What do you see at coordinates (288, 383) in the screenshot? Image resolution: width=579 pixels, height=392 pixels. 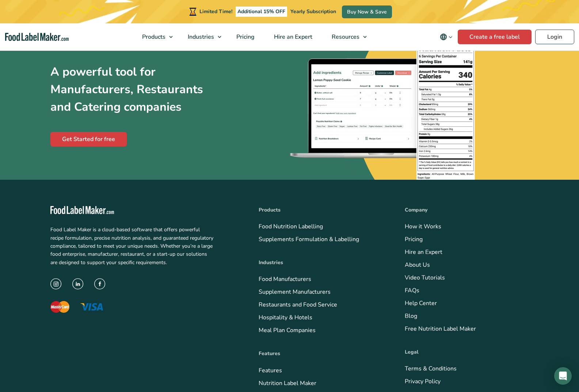 I see `a: Nutrition Label Maker` at bounding box center [288, 383].